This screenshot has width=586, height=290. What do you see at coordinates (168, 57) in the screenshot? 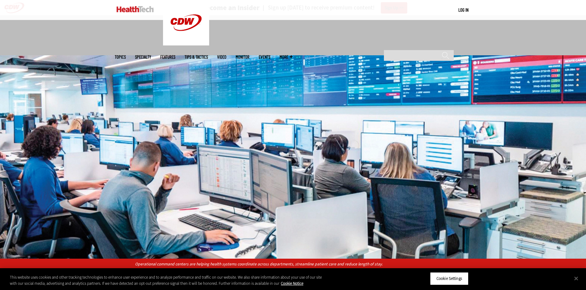
I see `a: Features` at bounding box center [168, 57].